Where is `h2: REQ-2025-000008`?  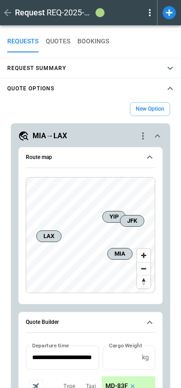
h2: REQ-2025-000008 is located at coordinates (69, 13).